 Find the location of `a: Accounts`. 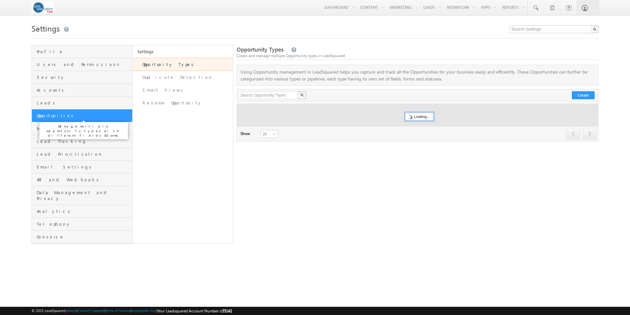

a: Accounts is located at coordinates (82, 90).